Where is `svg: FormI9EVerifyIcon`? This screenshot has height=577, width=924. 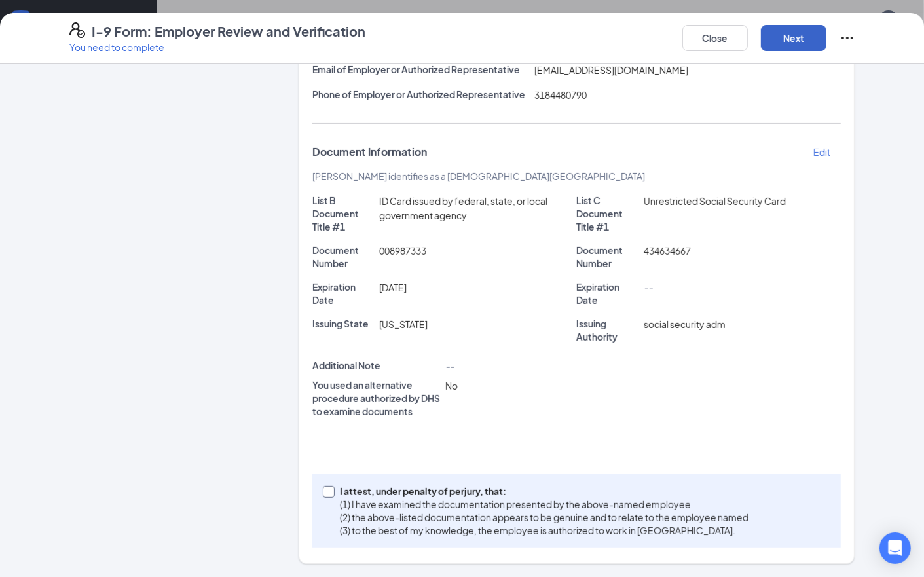 svg: FormI9EVerifyIcon is located at coordinates (78, 30).